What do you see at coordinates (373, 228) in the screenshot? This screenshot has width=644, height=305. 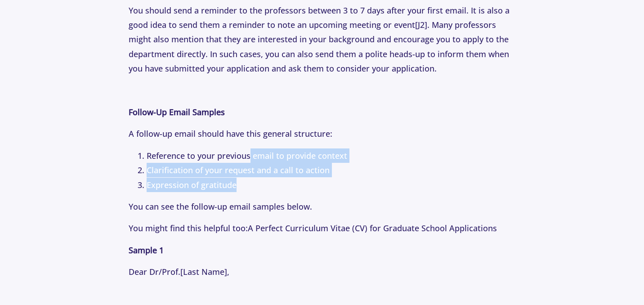 I see `a: A Perfect Curriculum Vitae (CV) for Graduate School Applications` at bounding box center [373, 228].